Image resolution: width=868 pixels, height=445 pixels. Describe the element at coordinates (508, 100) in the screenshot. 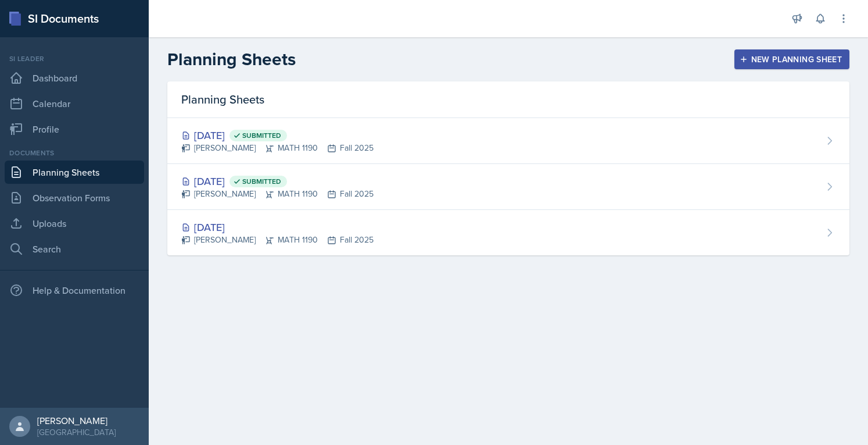

I see `div: Planning Sheets` at that location.